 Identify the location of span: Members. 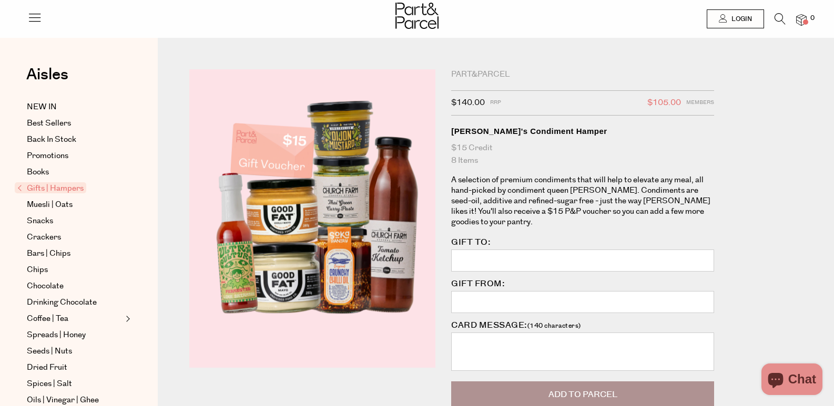
(700, 103).